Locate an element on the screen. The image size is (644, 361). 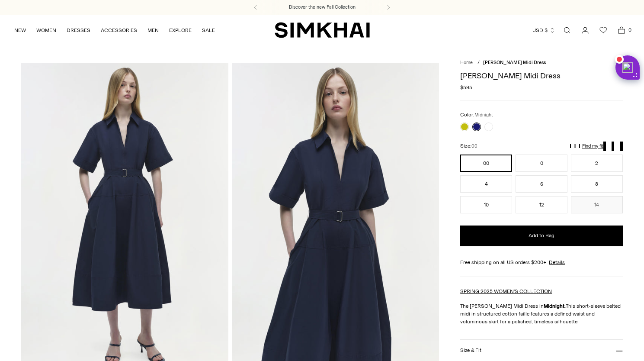
a: NEW is located at coordinates (20, 30).